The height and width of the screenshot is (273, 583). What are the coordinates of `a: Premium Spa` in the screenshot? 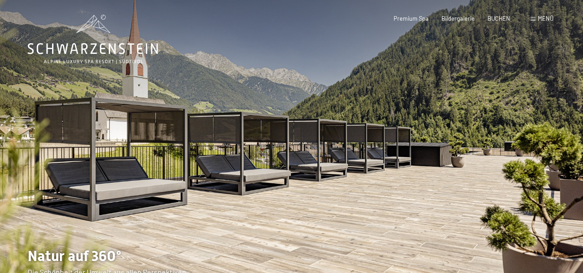 It's located at (411, 18).